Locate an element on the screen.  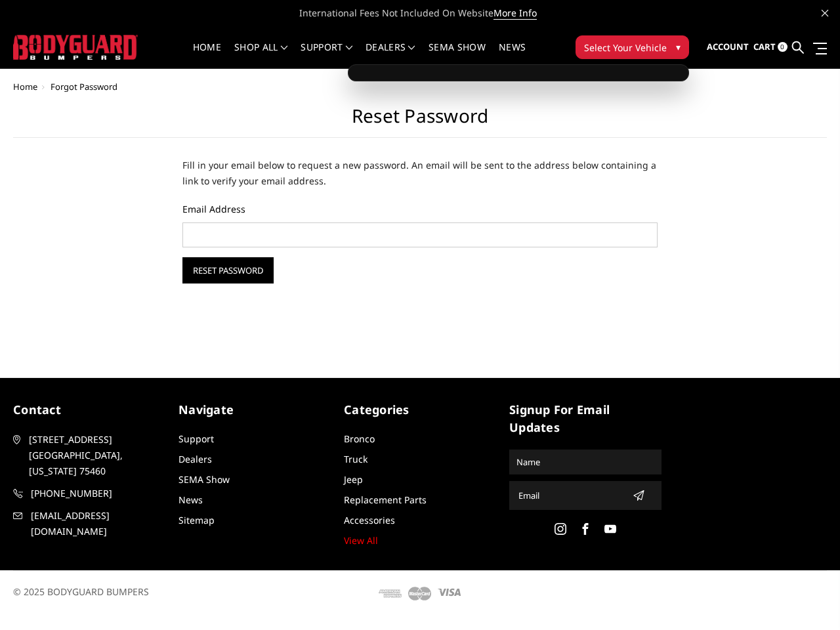
span: Cart is located at coordinates (765, 47).